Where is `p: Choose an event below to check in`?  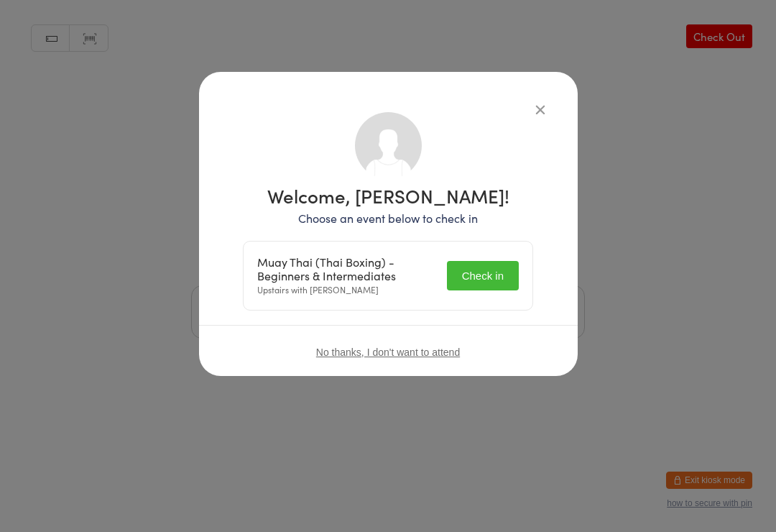 p: Choose an event below to check in is located at coordinates (388, 218).